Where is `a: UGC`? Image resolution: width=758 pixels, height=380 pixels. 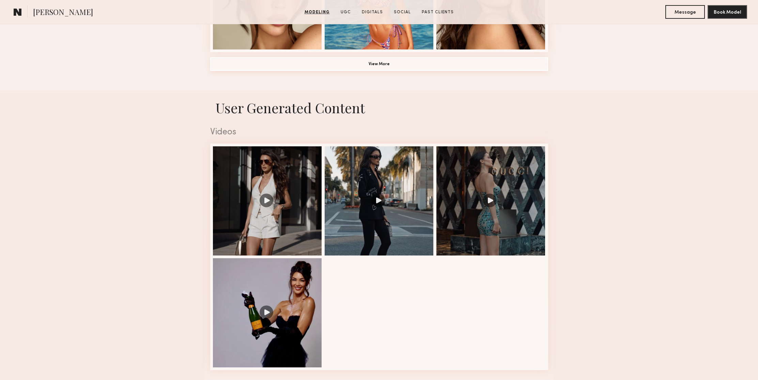 a: UGC is located at coordinates (346, 12).